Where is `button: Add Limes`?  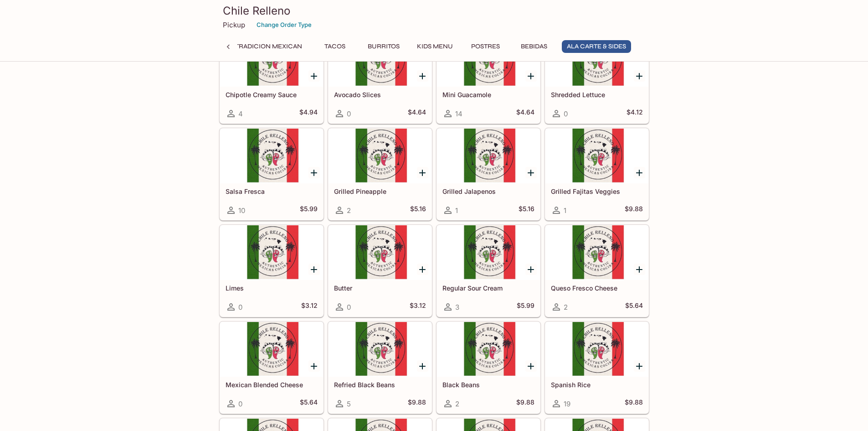 button: Add Limes is located at coordinates (314, 269).